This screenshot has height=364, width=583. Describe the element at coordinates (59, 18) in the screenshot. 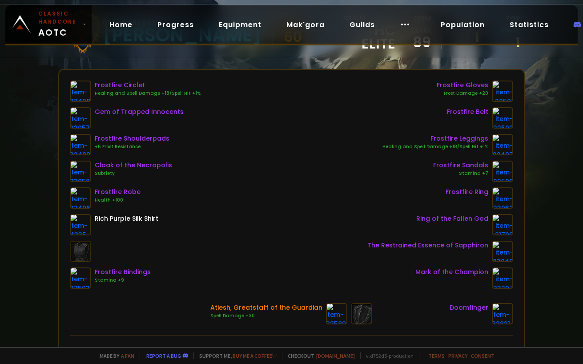

I see `small: Classic Hardcore` at that location.